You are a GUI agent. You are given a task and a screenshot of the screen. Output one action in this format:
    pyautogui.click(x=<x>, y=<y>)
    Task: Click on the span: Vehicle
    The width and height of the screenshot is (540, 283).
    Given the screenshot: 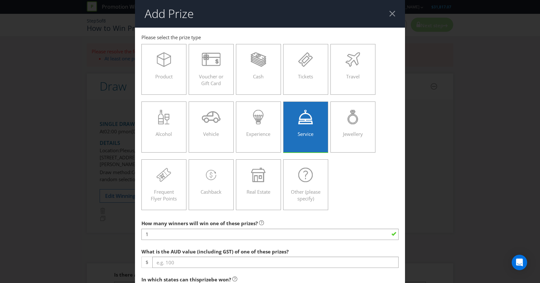 What is the action you would take?
    pyautogui.click(x=211, y=134)
    